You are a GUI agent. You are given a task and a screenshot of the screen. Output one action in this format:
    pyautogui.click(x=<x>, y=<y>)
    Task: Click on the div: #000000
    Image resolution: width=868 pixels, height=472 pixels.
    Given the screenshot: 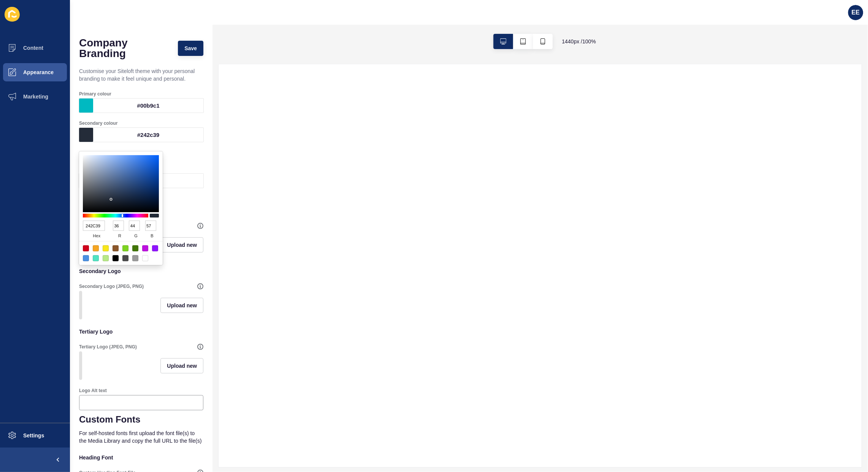 What is the action you would take?
    pyautogui.click(x=115, y=258)
    